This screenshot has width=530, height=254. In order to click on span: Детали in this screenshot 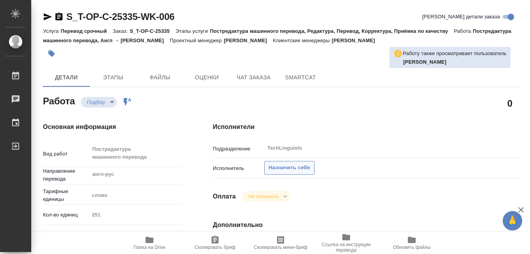, I will do `click(66, 77)`.